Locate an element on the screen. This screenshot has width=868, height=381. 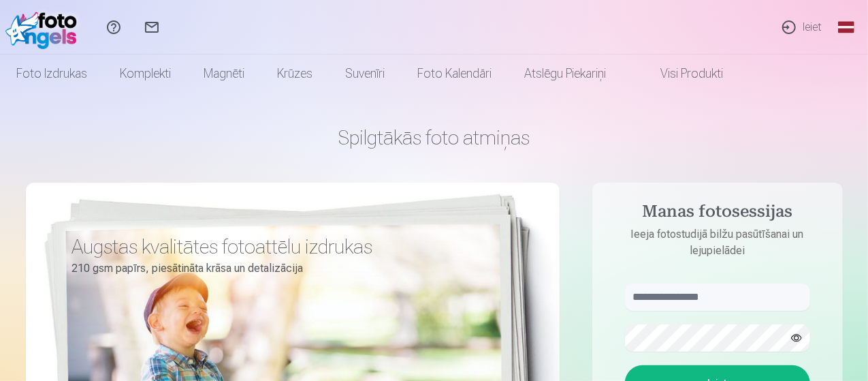
p: 210 gsm papīrs, piesātināta krāsa un detalizācija is located at coordinates (279, 268).